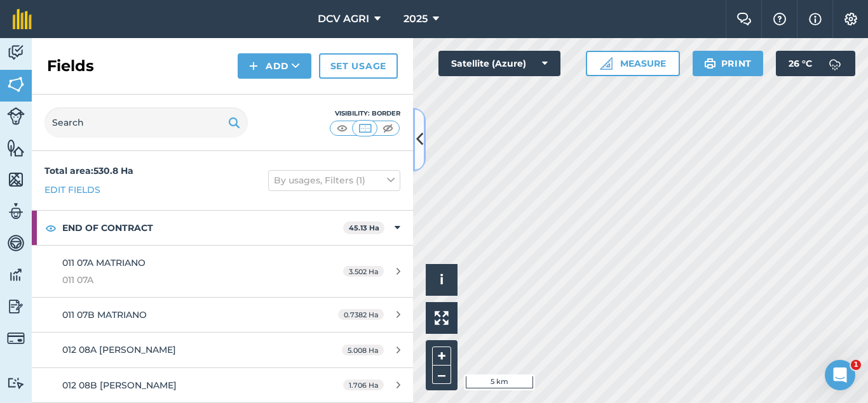  I want to click on strong: Total area : 530.8 Ha, so click(89, 171).